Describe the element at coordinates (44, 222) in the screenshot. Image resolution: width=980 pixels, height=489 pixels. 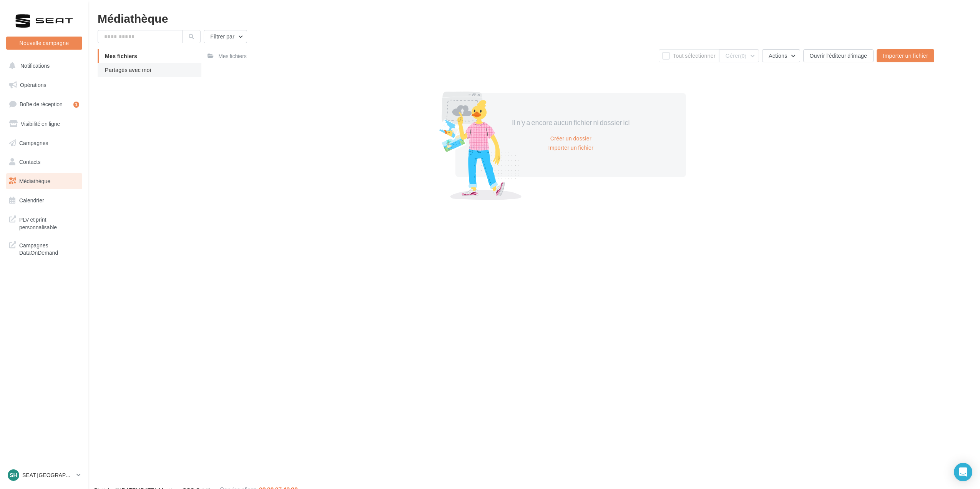
I see `a: PLV et print personnalisable` at that location.